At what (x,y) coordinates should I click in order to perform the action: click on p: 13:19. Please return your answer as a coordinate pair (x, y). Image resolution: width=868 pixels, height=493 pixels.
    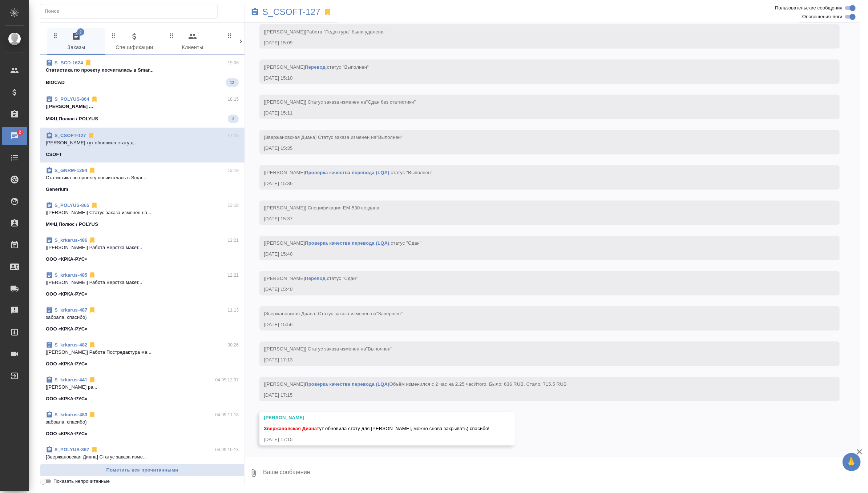
    Looking at the image, I should click on (233, 170).